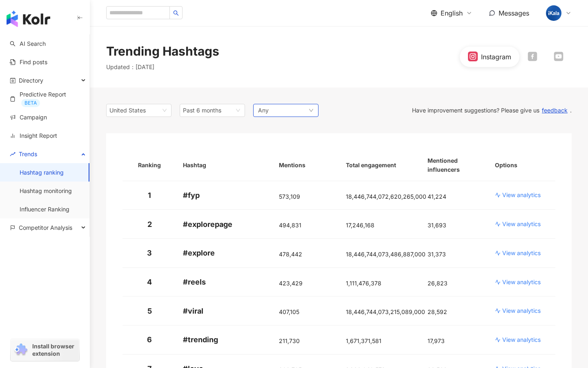 This screenshot has width=588, height=368. Describe the element at coordinates (28, 154) in the screenshot. I see `span: Trends` at that location.